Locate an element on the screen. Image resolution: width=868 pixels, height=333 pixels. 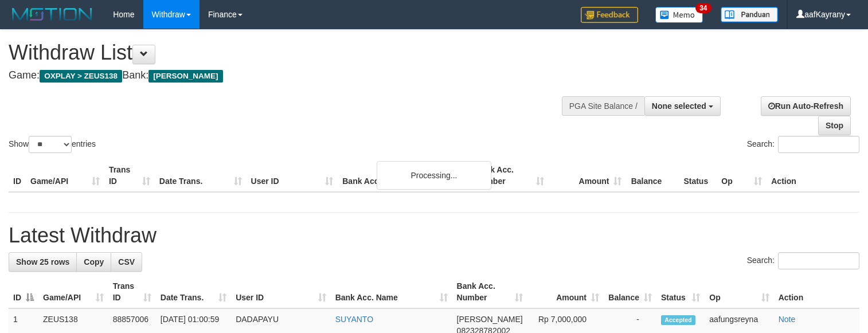
div: PGA Site Balance / is located at coordinates (603, 106).